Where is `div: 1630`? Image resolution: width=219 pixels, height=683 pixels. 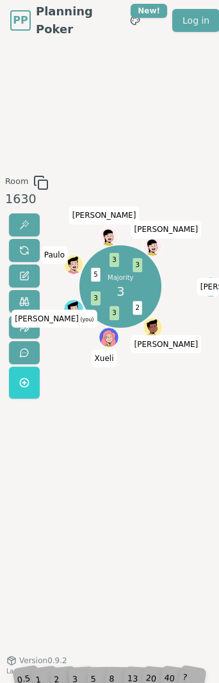
div: 1630 is located at coordinates (27, 199).